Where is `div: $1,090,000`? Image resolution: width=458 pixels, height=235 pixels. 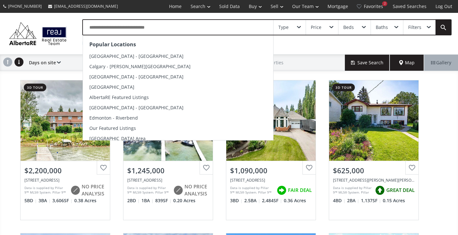 div: $1,090,000 is located at coordinates (271, 170).